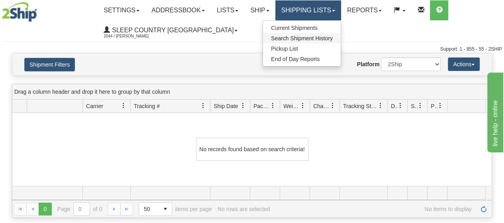 This screenshot has width=504, height=223. What do you see at coordinates (294, 28) in the screenshot?
I see `span: Current Shipments` at bounding box center [294, 28].